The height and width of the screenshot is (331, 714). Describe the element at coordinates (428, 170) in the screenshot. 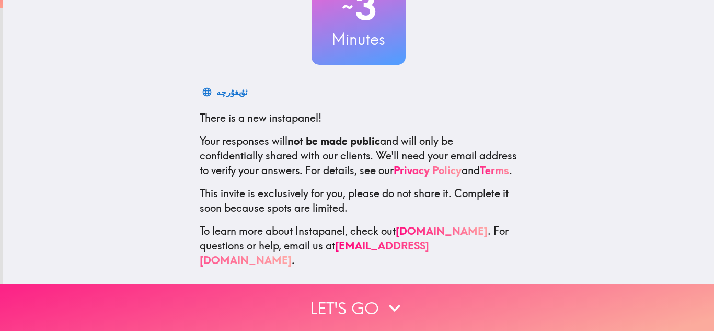

I see `a: Privacy Policy` at that location.